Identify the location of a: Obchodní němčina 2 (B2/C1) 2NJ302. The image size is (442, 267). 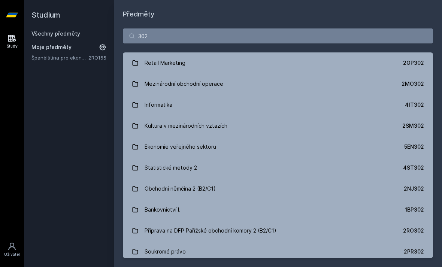
(278, 189).